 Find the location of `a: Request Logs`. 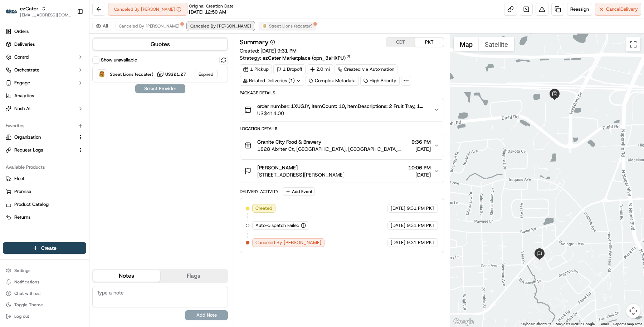

a: Request Logs is located at coordinates (40, 150).